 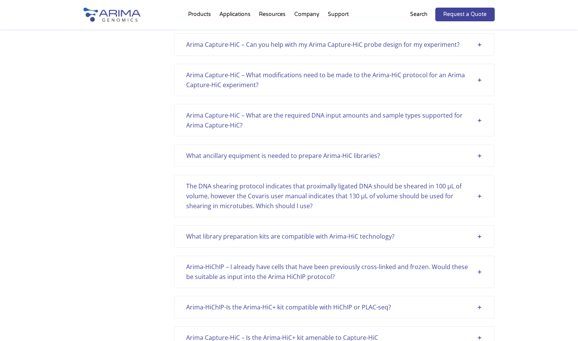 I want to click on div: Arima Capture-HiC – What modifications need to be made to the Arima-HiC protocol for an Arima Cap..., so click(x=334, y=80).